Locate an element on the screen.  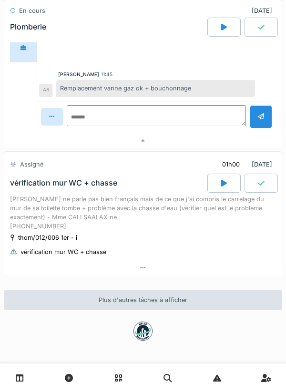
div: Plomberie is located at coordinates (28, 27).